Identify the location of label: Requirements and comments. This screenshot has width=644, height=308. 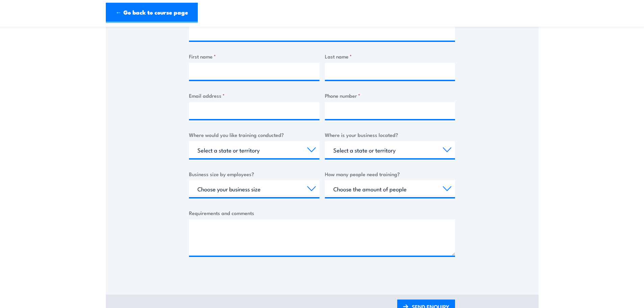
(322, 213).